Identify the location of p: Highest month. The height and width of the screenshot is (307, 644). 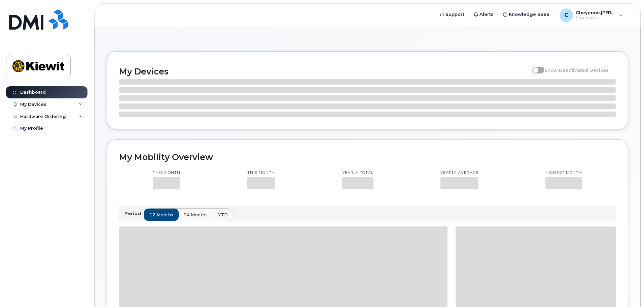
(564, 173).